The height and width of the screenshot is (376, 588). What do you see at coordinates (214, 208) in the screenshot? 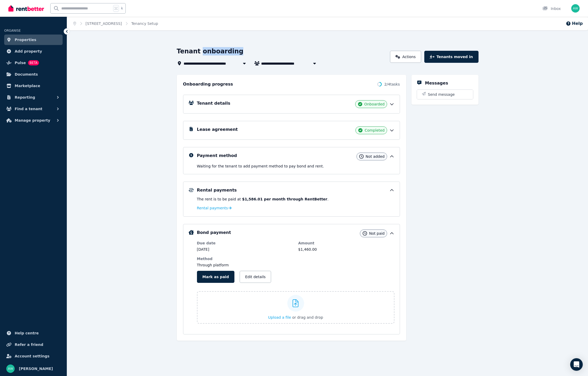
I see `a: Rental payments` at bounding box center [214, 208].